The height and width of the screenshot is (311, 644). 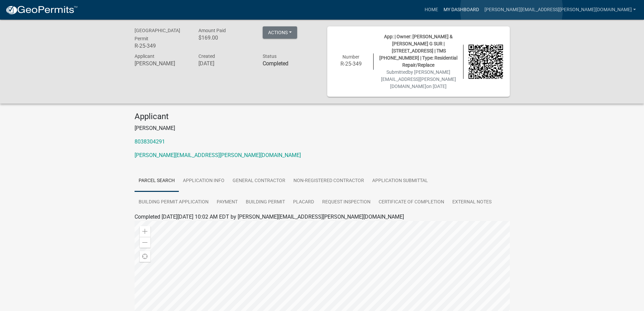 What do you see at coordinates (266, 202) in the screenshot?
I see `a: Building Permit` at bounding box center [266, 202].